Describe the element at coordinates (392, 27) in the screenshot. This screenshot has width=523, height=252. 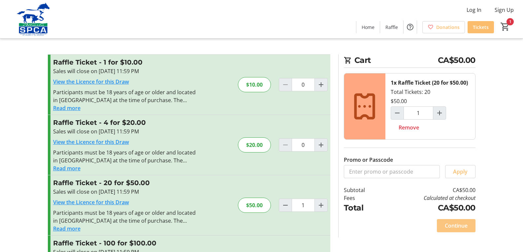
I see `span: Raffle` at that location.